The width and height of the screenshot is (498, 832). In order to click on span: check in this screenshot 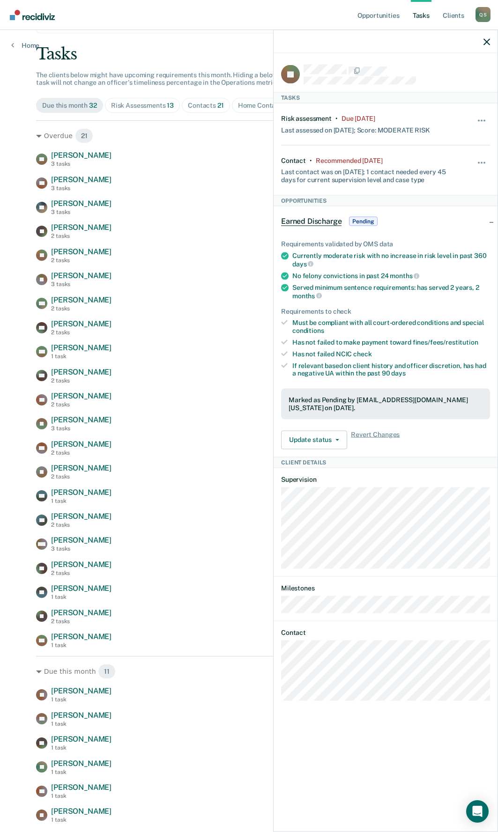, I will do `click(362, 353)`.